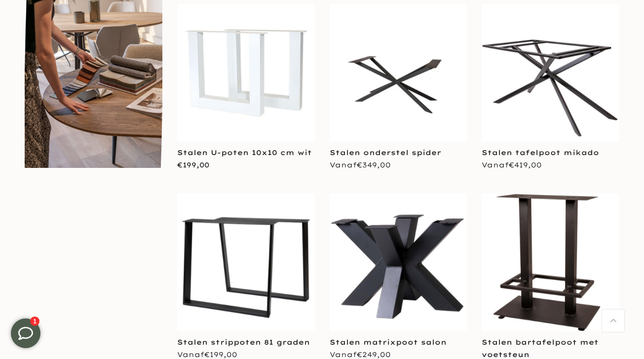  I want to click on a: Stalen strippoten 81 graden, so click(243, 342).